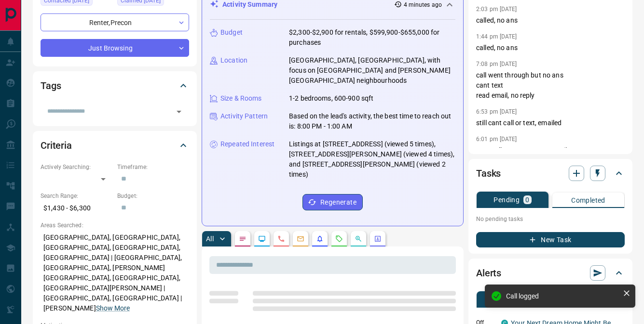 This screenshot has height=324, width=644. Describe the element at coordinates (359, 239) in the screenshot. I see `svg: Opportunities` at that location.